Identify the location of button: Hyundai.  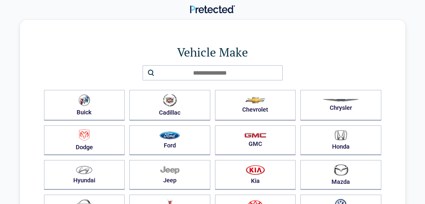
(84, 175).